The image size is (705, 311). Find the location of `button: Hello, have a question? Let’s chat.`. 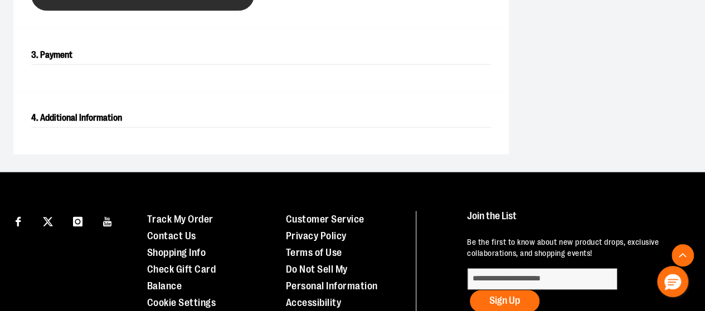

button: Hello, have a question? Let’s chat. is located at coordinates (672, 282).